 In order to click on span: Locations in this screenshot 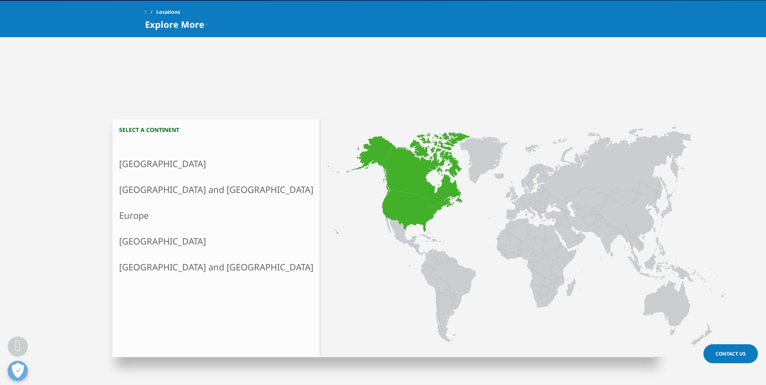, I will do `click(168, 12)`.